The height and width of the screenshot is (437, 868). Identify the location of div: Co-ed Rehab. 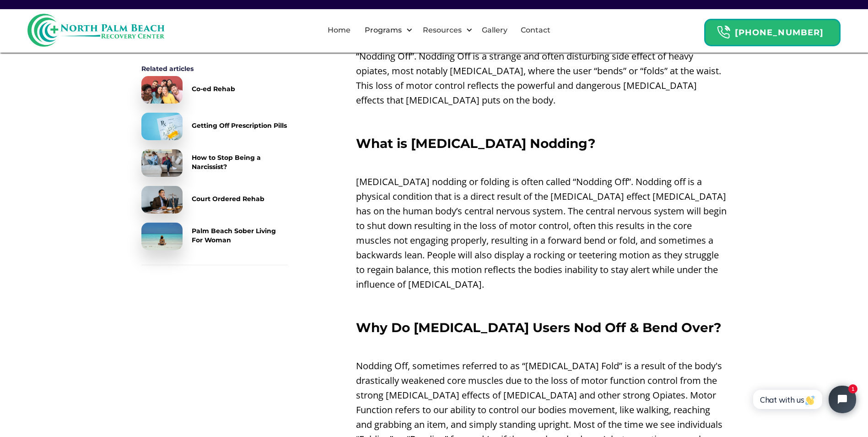
(213, 89).